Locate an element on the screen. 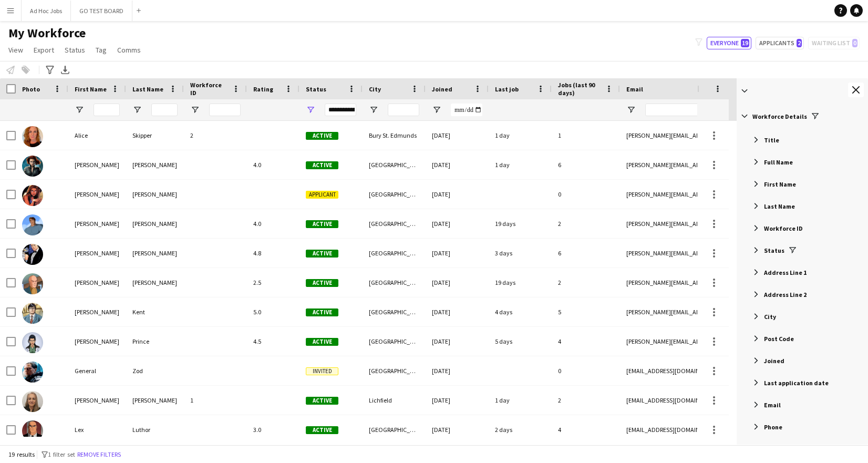 The image size is (868, 463). div: Zod is located at coordinates (155, 370).